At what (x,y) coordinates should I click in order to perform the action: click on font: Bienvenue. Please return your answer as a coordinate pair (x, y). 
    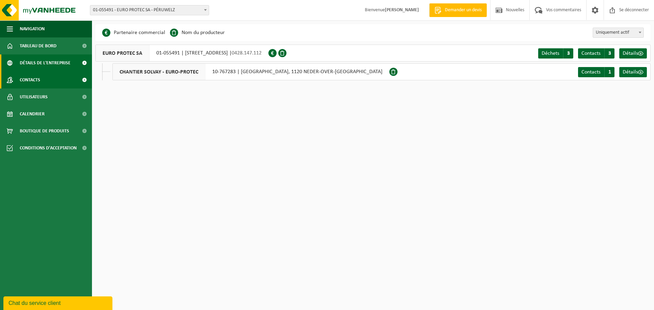
    Looking at the image, I should click on (375, 10).